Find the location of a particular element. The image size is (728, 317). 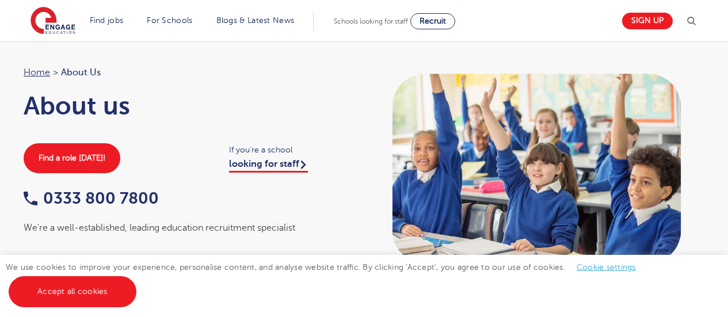

a: Cookie settings is located at coordinates (606, 267).